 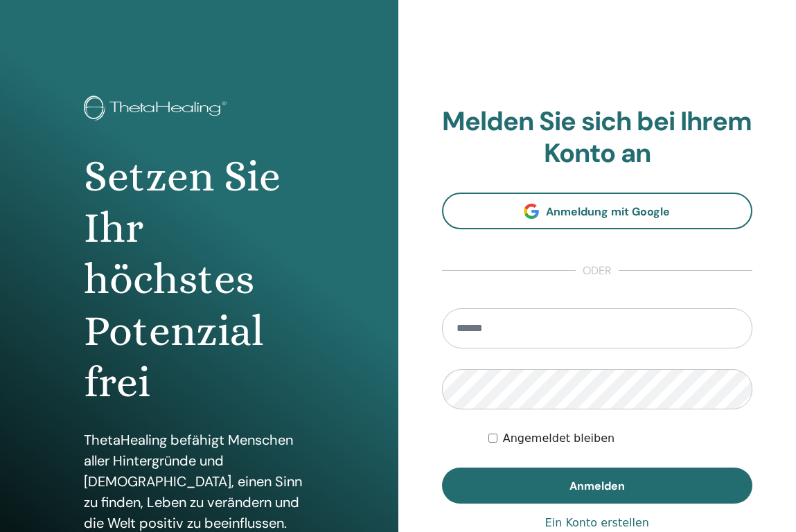 What do you see at coordinates (597, 486) in the screenshot?
I see `span: Anmelden` at bounding box center [597, 486].